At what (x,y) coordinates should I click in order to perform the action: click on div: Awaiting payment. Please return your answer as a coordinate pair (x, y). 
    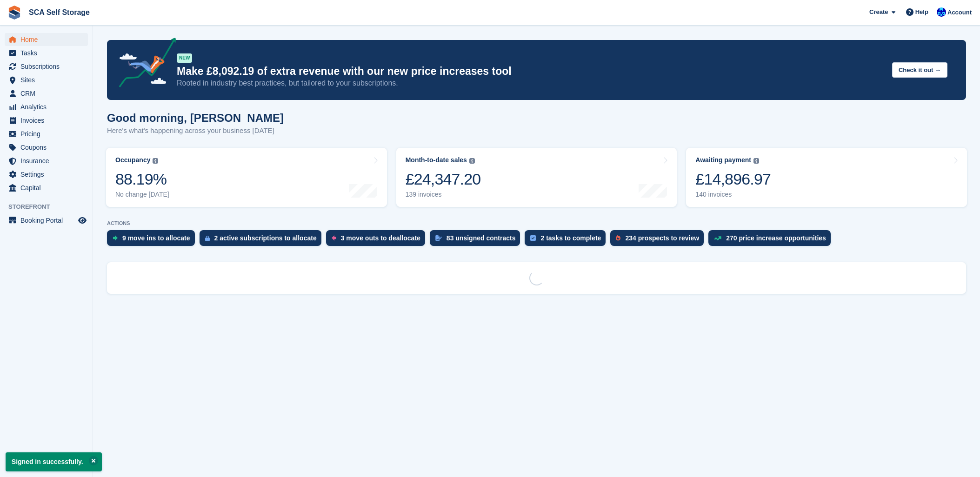
    Looking at the image, I should click on (724, 160).